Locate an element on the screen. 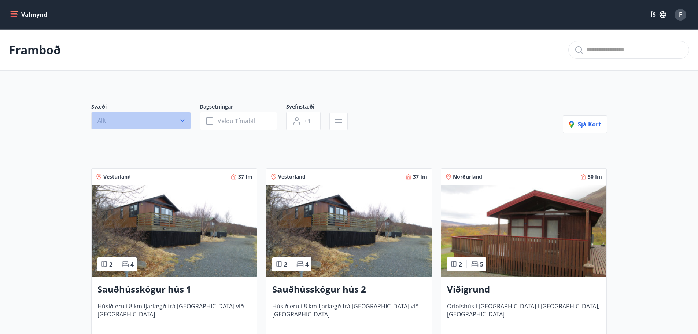 The image size is (698, 334). span: Dagsetningar is located at coordinates (243, 107).